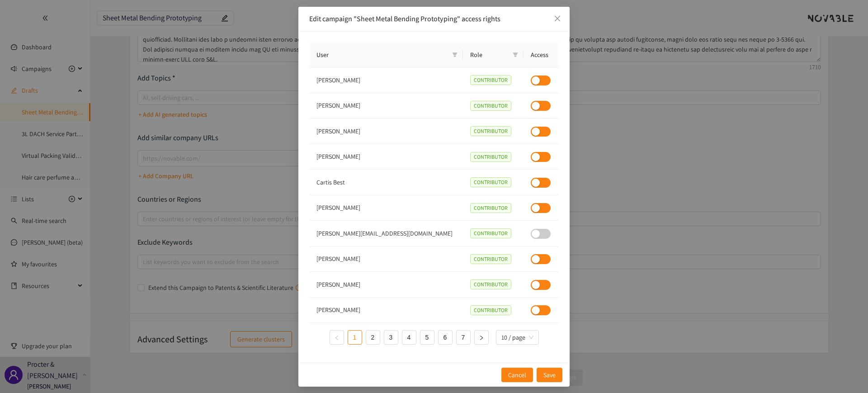 This screenshot has height=393, width=868. I want to click on span: Save, so click(549, 375).